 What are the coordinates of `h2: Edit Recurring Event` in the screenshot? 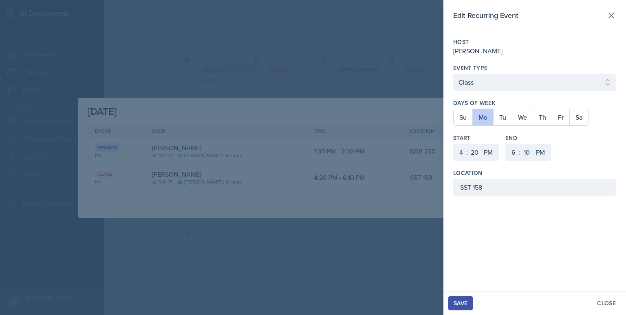 It's located at (486, 15).